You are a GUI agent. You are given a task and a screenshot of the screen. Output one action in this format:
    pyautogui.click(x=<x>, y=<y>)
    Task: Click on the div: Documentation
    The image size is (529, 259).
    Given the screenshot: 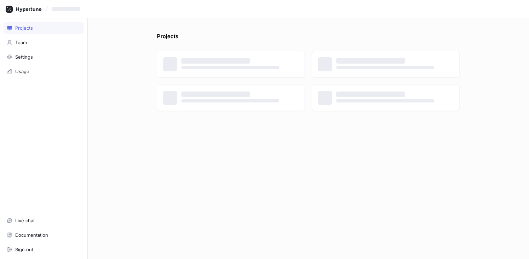 What is the action you would take?
    pyautogui.click(x=31, y=235)
    